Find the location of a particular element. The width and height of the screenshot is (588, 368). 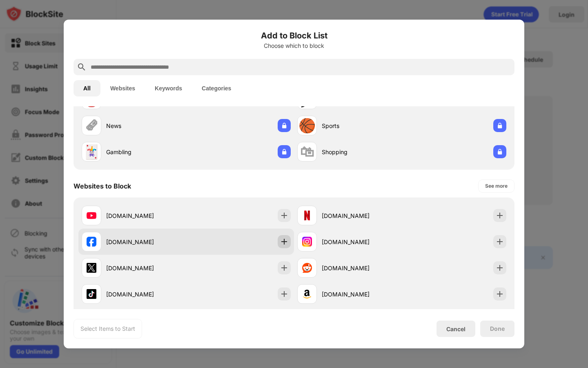

button: All is located at coordinates (87, 88).